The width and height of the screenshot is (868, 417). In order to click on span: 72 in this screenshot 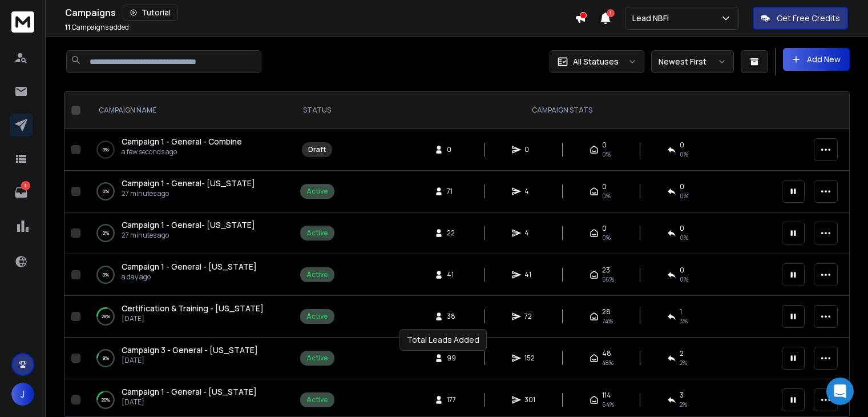, I will do `click(530, 316)`.